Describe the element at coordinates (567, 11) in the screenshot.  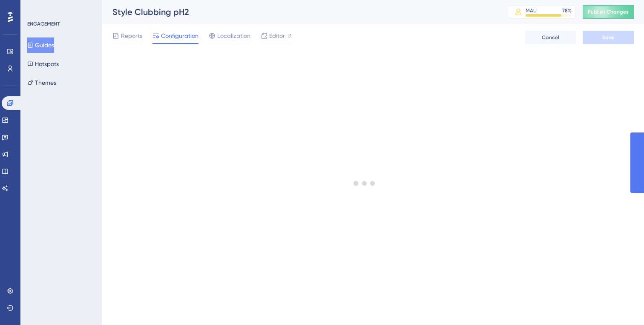
I see `div: 78 %` at that location.